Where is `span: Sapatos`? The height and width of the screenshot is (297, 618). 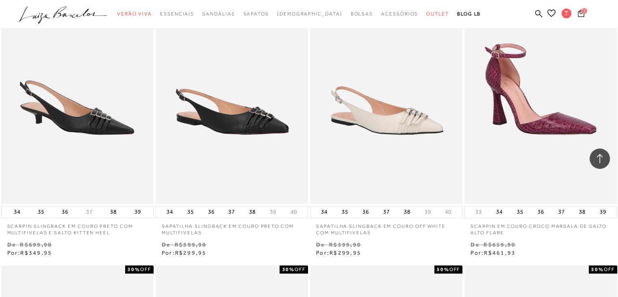
span: Sapatos is located at coordinates (256, 14).